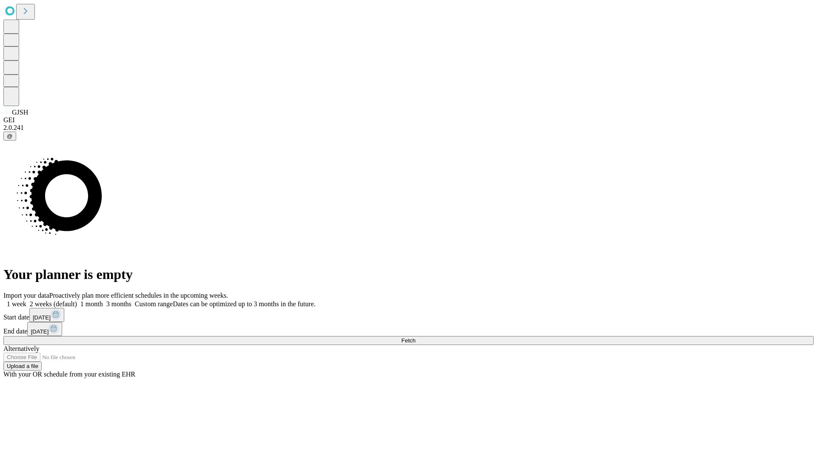 This screenshot has height=460, width=817. I want to click on span: Fetch, so click(408, 340).